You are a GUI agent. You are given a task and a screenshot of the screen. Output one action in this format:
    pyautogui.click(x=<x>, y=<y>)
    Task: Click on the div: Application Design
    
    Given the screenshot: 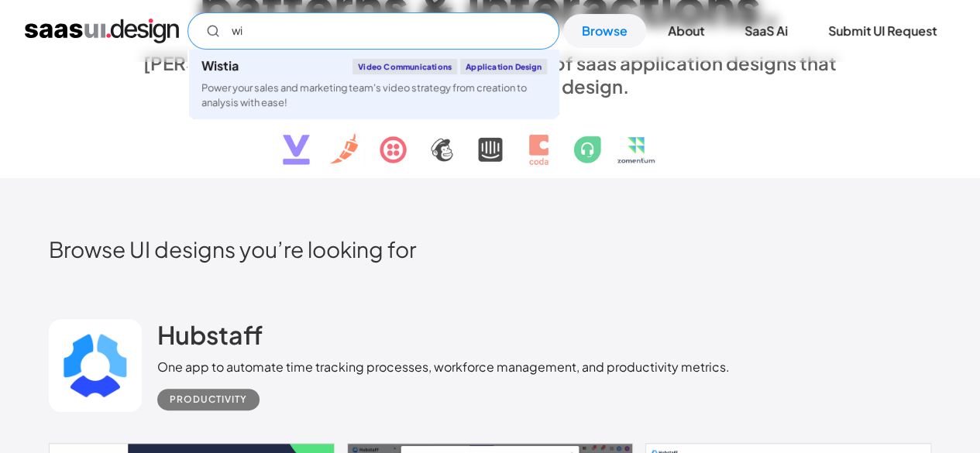 What is the action you would take?
    pyautogui.click(x=504, y=67)
    